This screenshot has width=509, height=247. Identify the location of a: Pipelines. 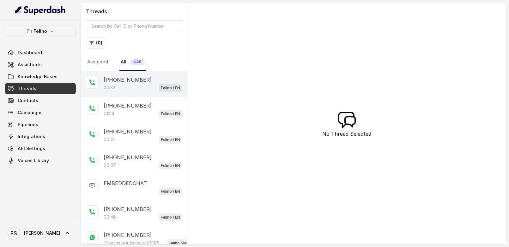
(40, 125).